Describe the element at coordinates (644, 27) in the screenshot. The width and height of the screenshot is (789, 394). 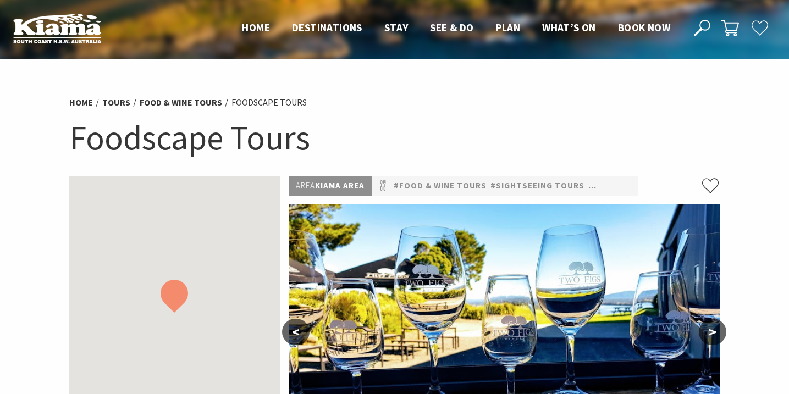
I see `span: Book now` at that location.